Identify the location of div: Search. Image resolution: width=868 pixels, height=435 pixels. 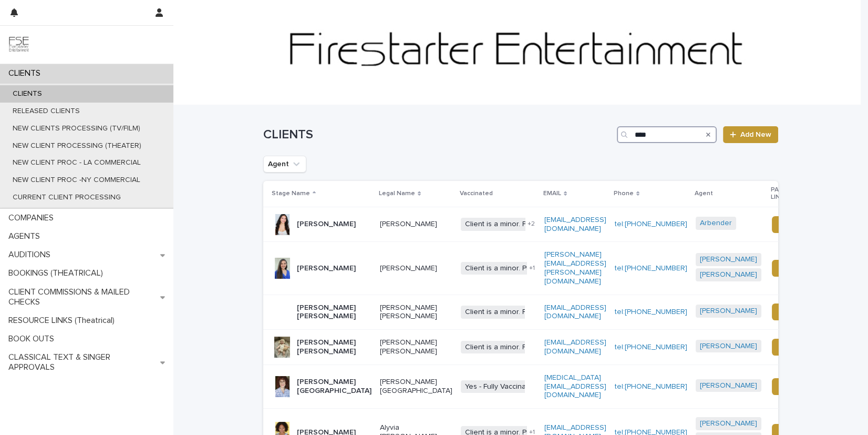
(666, 135).